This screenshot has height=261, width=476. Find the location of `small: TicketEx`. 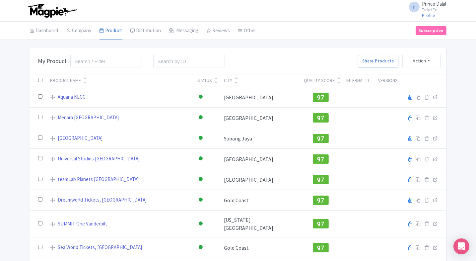

small: TicketEx is located at coordinates (434, 10).